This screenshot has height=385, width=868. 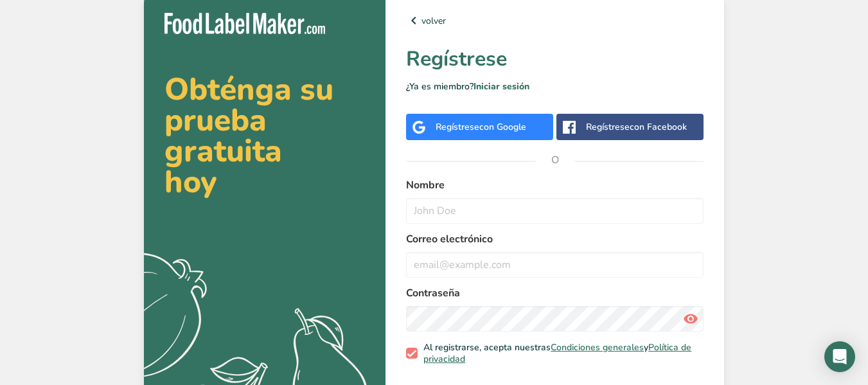 What do you see at coordinates (555, 293) in the screenshot?
I see `label: Contraseña` at bounding box center [555, 293].